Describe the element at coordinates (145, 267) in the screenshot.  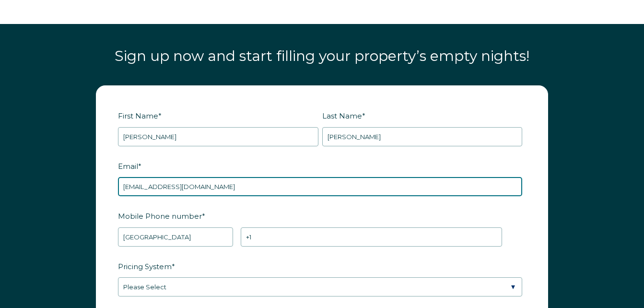
I see `span: Pricing System` at that location.